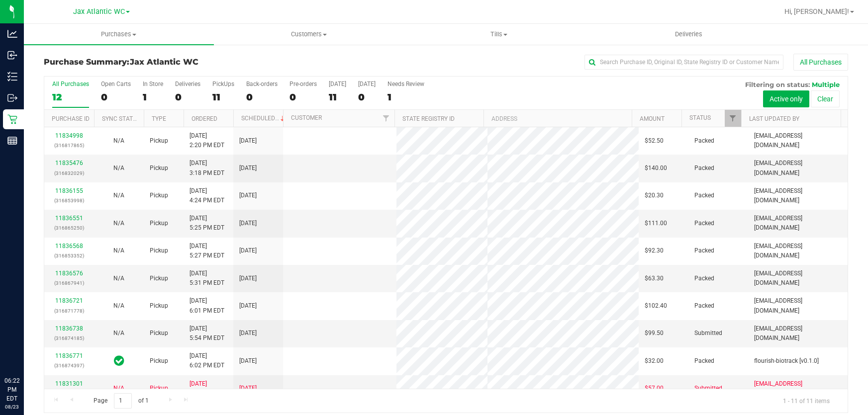 Image resolution: width=868 pixels, height=415 pixels. What do you see at coordinates (558, 118) in the screenshot?
I see `th: Address` at bounding box center [558, 118].